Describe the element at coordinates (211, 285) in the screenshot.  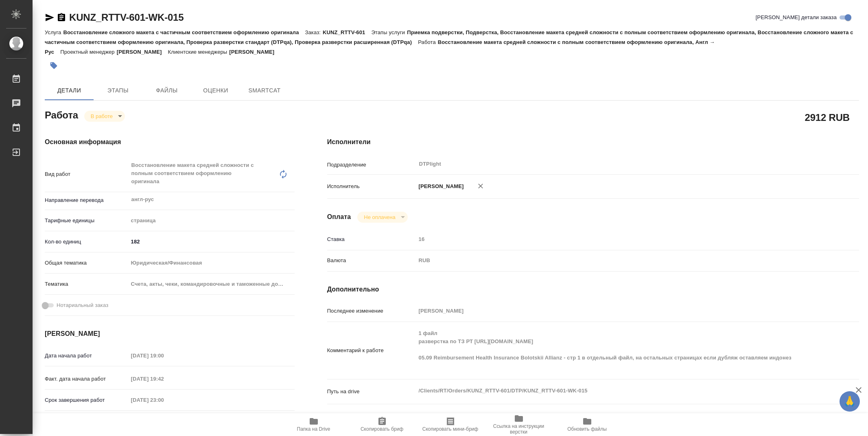
I see `div: Счета, акты, чеки, командировочные и таможенные документы` at that location.